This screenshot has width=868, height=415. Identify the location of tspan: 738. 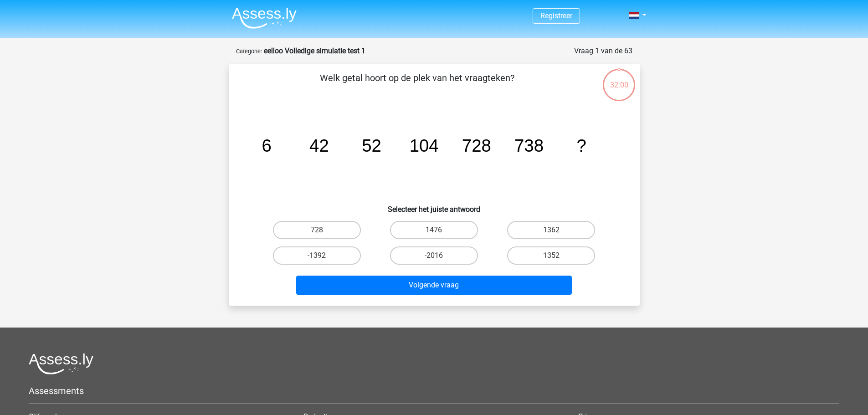
(528, 145).